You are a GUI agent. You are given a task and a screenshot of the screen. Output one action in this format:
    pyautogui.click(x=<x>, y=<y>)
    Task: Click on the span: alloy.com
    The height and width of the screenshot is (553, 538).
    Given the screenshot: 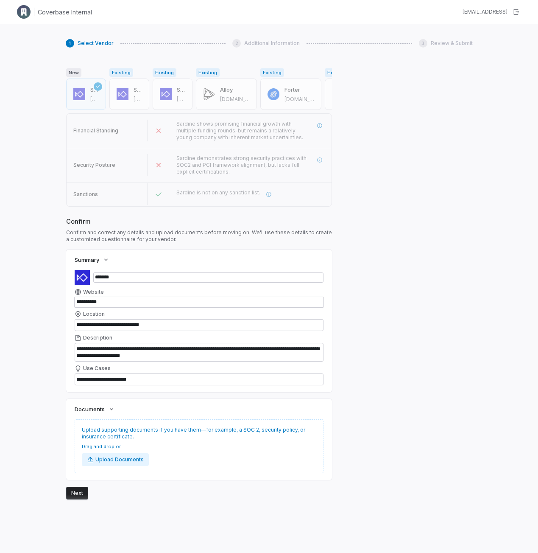 What is the action you would take?
    pyautogui.click(x=235, y=99)
    